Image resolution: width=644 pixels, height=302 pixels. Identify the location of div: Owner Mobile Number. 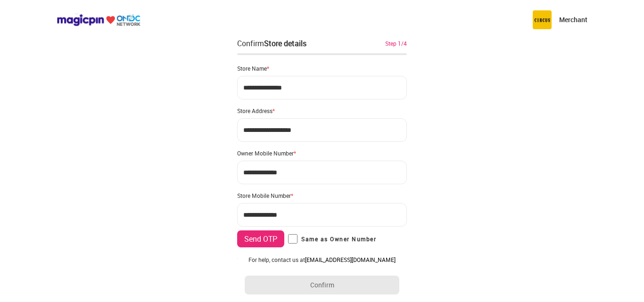
(322, 153).